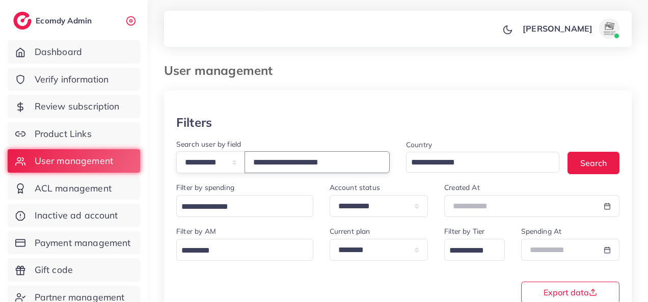 The width and height of the screenshot is (648, 302). I want to click on a: Product Links, so click(74, 134).